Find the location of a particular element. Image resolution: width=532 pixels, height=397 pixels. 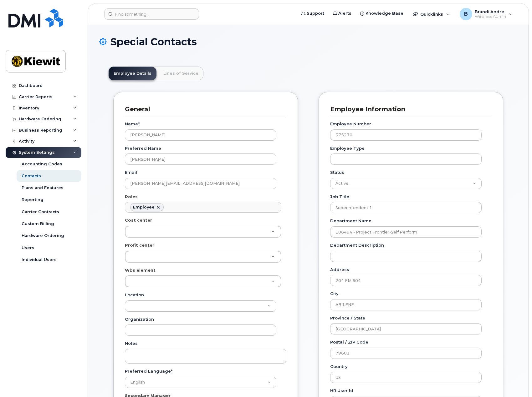

label: Employee Type is located at coordinates (347, 148).